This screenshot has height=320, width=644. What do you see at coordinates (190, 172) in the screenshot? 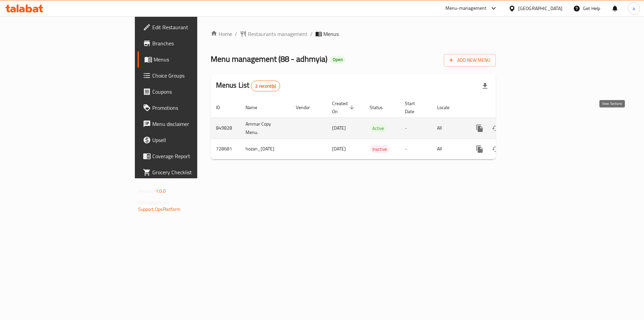
I see `a: Grocery Checklist` at bounding box center [190, 172].